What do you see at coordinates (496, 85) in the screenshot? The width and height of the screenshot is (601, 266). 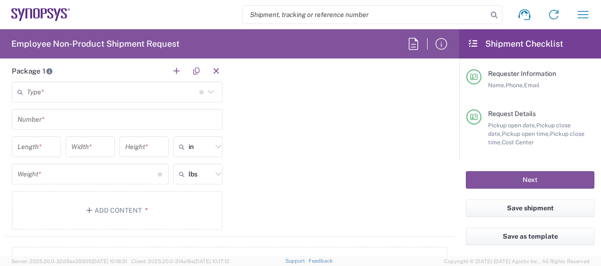 I see `span: Name,` at bounding box center [496, 85].